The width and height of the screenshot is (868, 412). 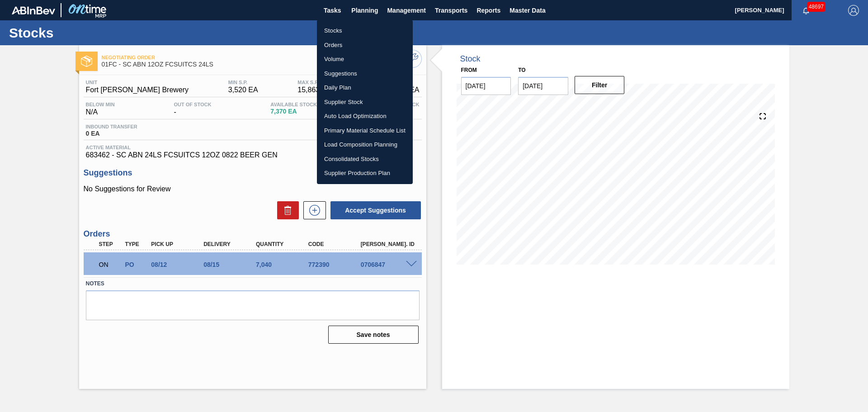 I want to click on a: Supplier Stock, so click(x=365, y=102).